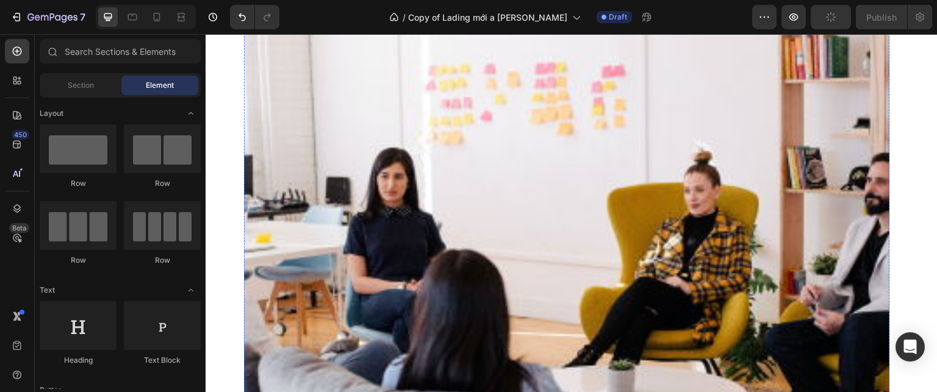  Describe the element at coordinates (160, 85) in the screenshot. I see `span: Element` at that location.